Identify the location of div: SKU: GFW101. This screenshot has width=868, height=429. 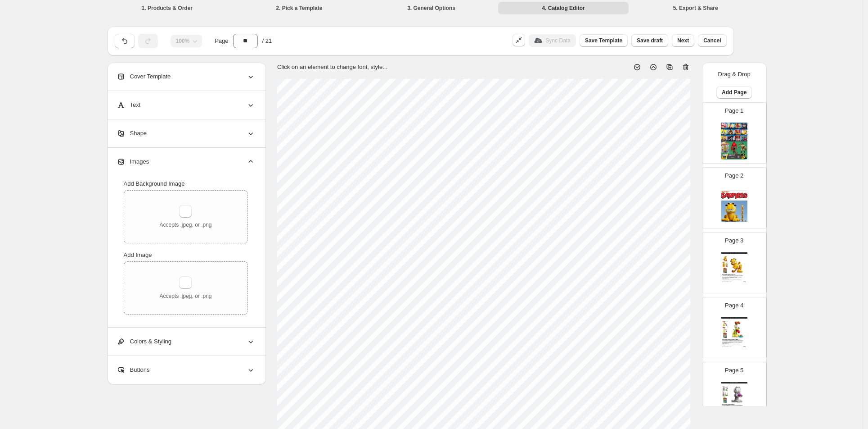
(729, 280).